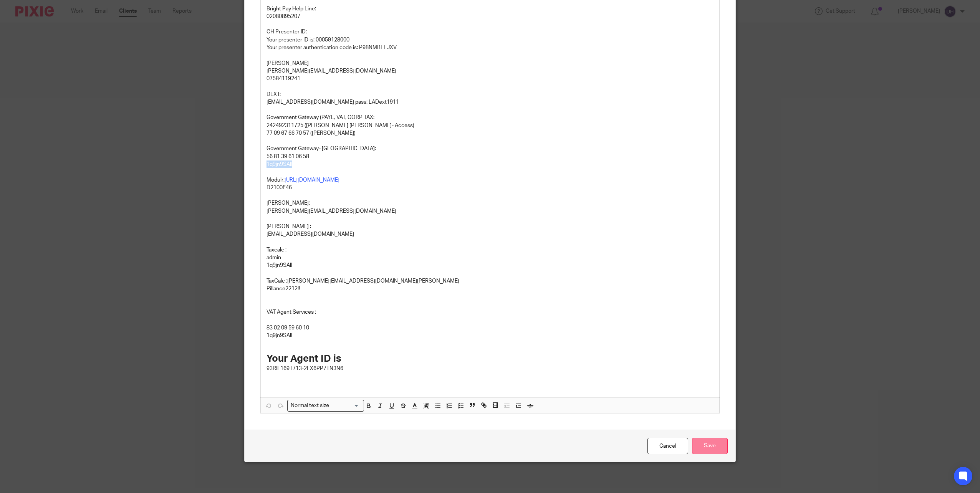 This screenshot has height=493, width=980. What do you see at coordinates (345, 405) in the screenshot?
I see `input: Search for option` at bounding box center [345, 405].